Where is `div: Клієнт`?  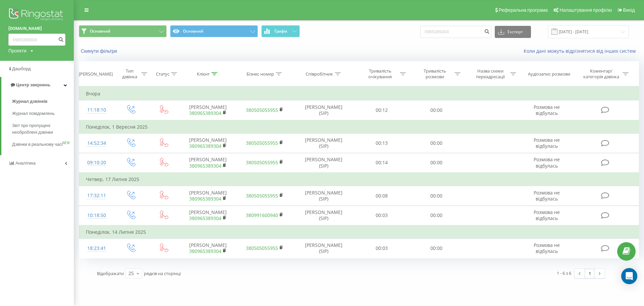 div: Клієнт is located at coordinates (204, 74).